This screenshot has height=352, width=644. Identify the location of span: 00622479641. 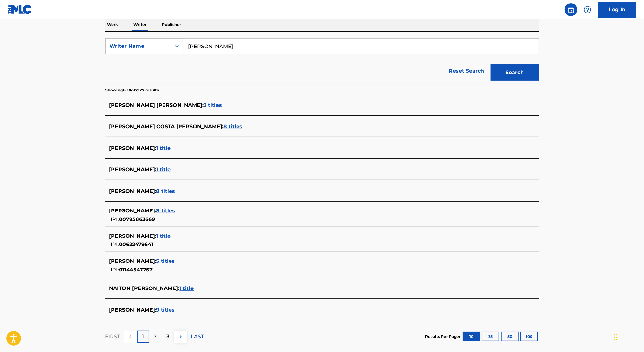
(136, 244).